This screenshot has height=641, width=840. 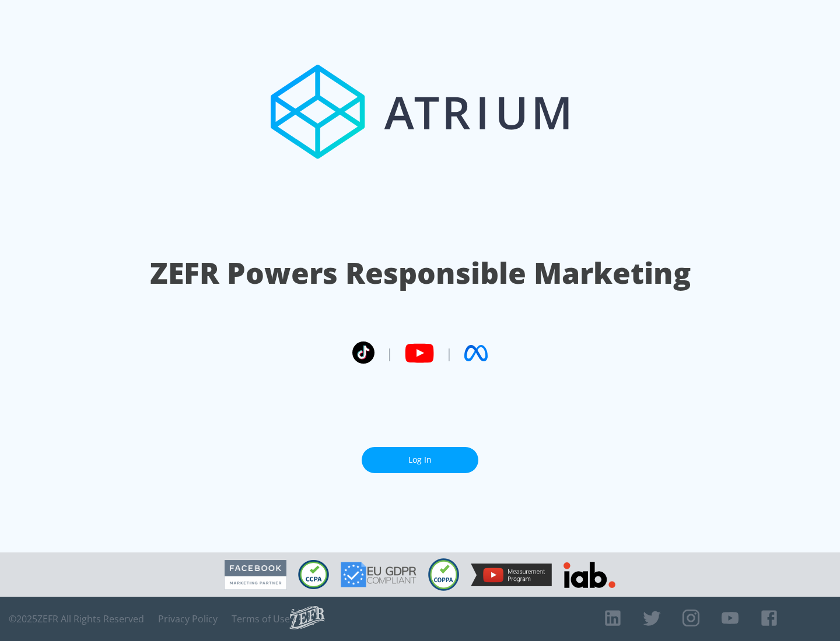 I want to click on span: © 2025 ZEFR All Rights Reserved, so click(x=77, y=619).